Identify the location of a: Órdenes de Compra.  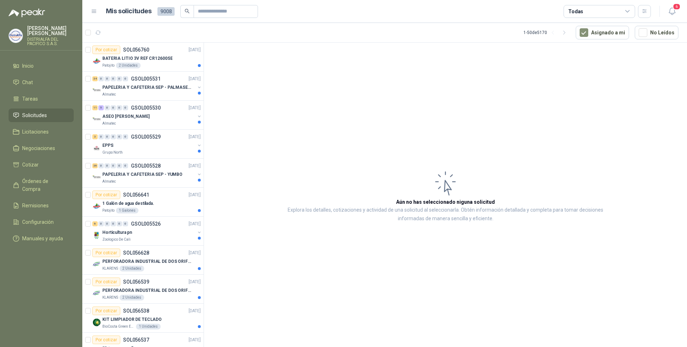
(41, 185).